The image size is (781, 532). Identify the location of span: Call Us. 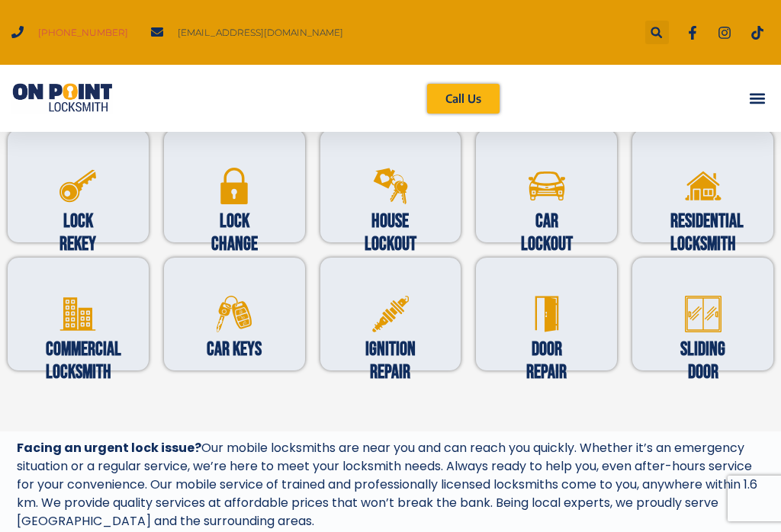
(463, 98).